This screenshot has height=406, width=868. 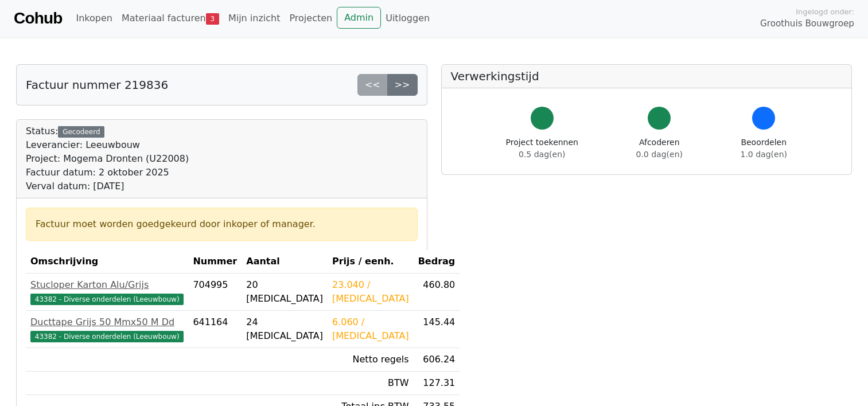 What do you see at coordinates (647, 77) in the screenshot?
I see `h5: Verwerkingstijd` at bounding box center [647, 77].